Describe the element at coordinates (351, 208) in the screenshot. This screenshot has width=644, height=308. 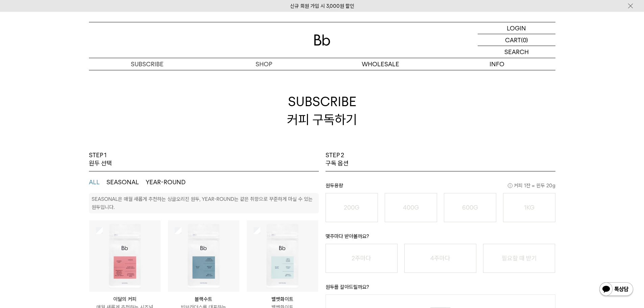
I see `button: 200G` at that location.